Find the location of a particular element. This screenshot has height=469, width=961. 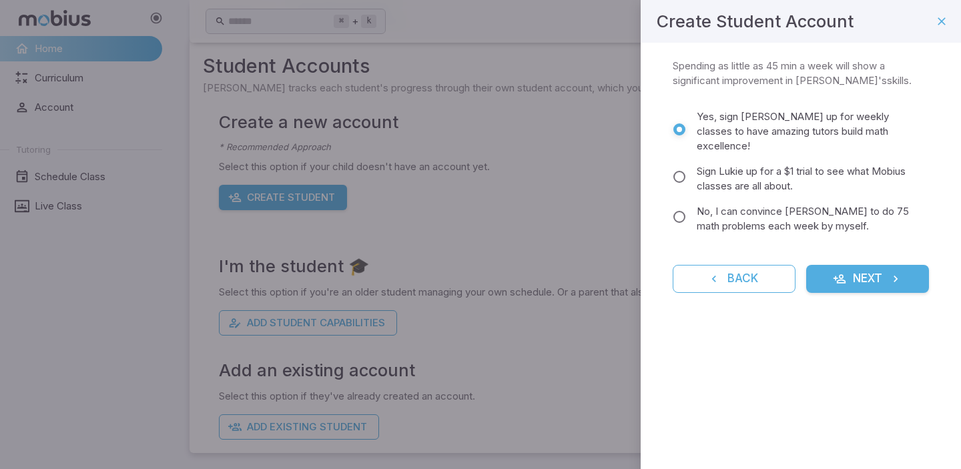

span: Sign Lukie up for a $1 trial to see what Mobius classes are all about. is located at coordinates (808, 179).